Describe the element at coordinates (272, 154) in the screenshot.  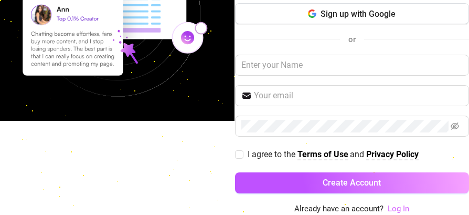
I see `span: I agree to the` at that location.